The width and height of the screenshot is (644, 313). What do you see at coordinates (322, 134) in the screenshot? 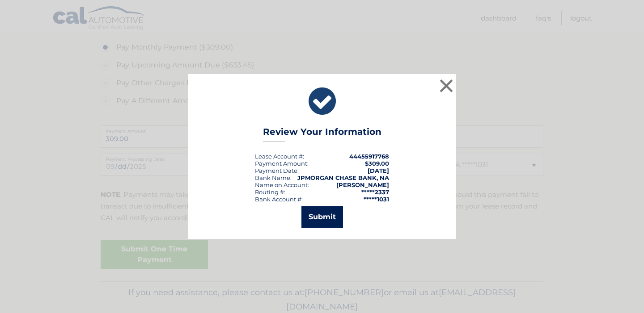
I see `h3: Review Your Information` at bounding box center [322, 134].